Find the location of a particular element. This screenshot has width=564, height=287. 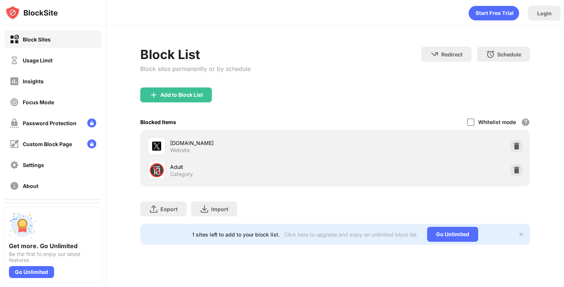

div: Password Protection is located at coordinates (50, 123).